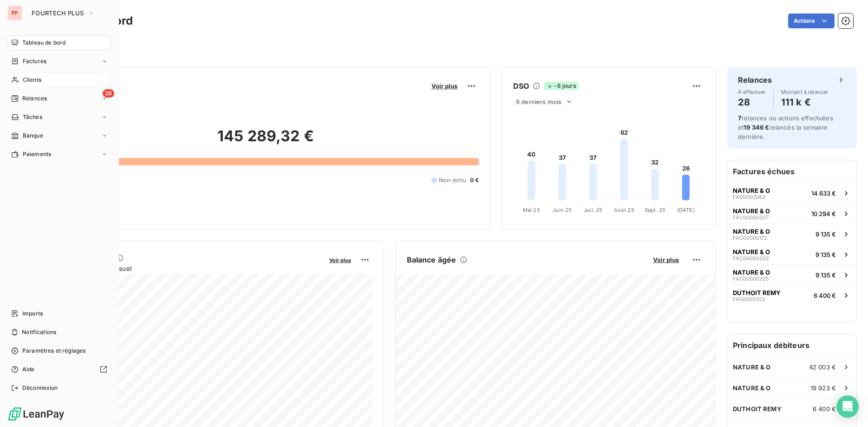 The width and height of the screenshot is (868, 427). I want to click on span: FAC00000205, so click(751, 279).